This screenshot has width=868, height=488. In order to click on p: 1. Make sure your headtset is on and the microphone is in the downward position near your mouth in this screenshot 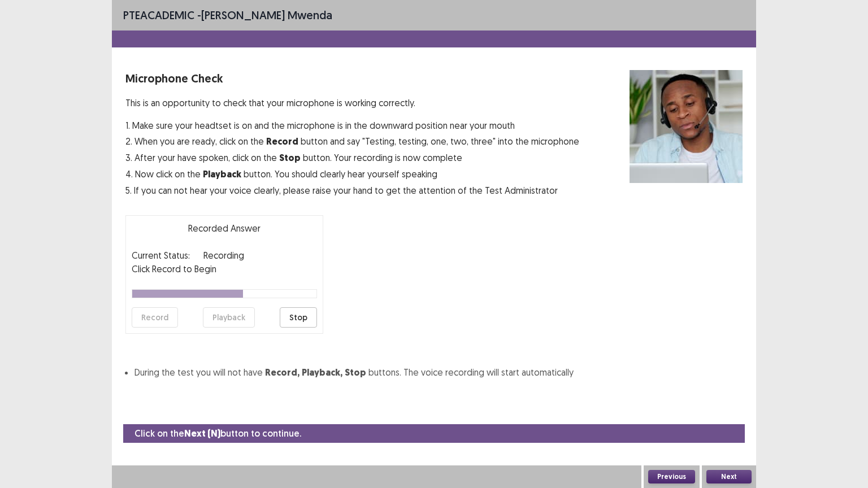, I will do `click(352, 126)`.